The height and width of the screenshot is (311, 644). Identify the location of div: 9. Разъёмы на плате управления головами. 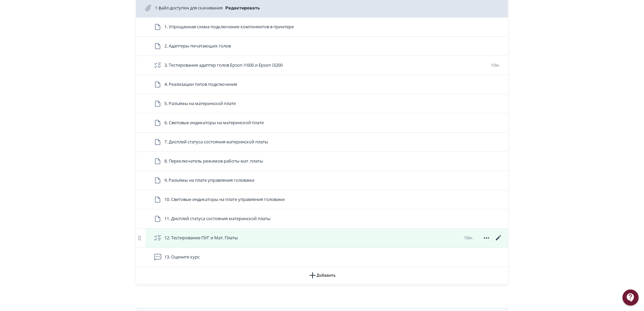
(322, 180).